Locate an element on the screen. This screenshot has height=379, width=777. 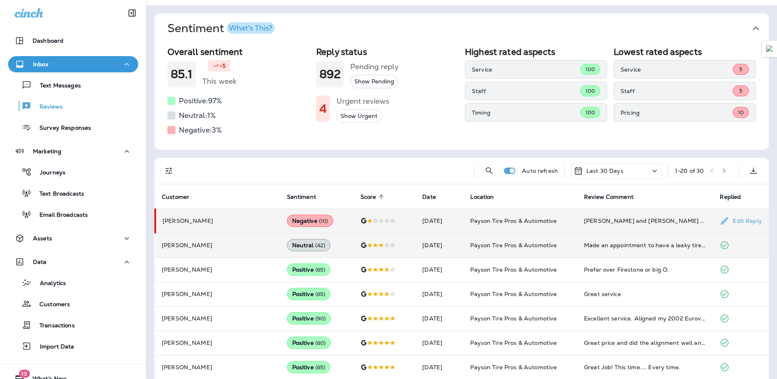
button: Export as CSV is located at coordinates (753, 171).